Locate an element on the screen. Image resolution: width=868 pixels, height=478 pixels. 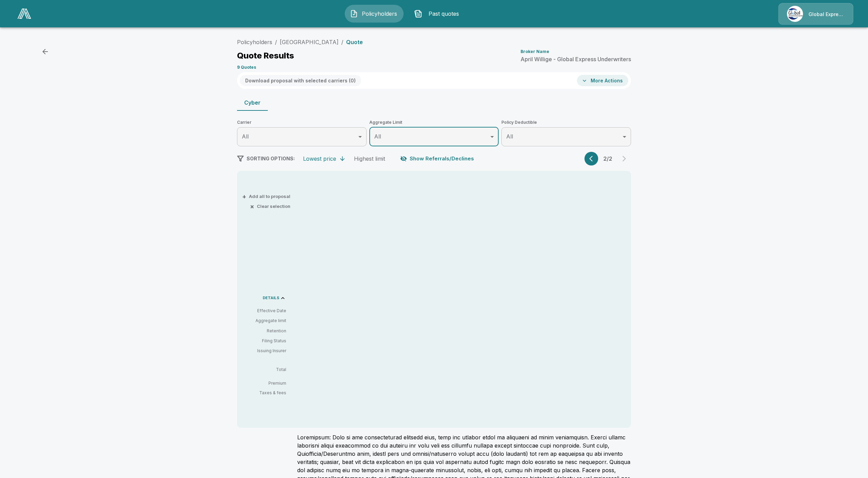
span: Aggregate Limit is located at coordinates (434, 122).